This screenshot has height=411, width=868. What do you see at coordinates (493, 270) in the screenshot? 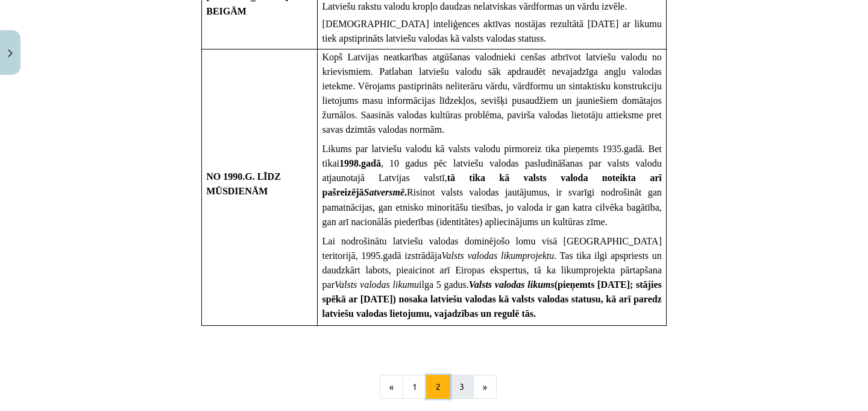
I see `span: . Tas tika ilgi apspriests un daudzkārt labots, pieaicinot arī Eiropas ekspertus, tā ka likumproj...` at bounding box center [493, 270].